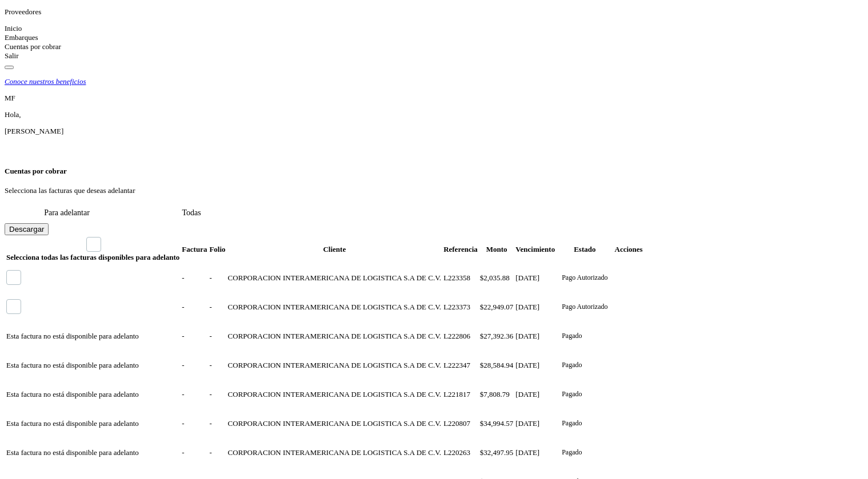 This screenshot has width=868, height=479. What do you see at coordinates (460, 365) in the screenshot?
I see `td: L222347` at bounding box center [460, 365].